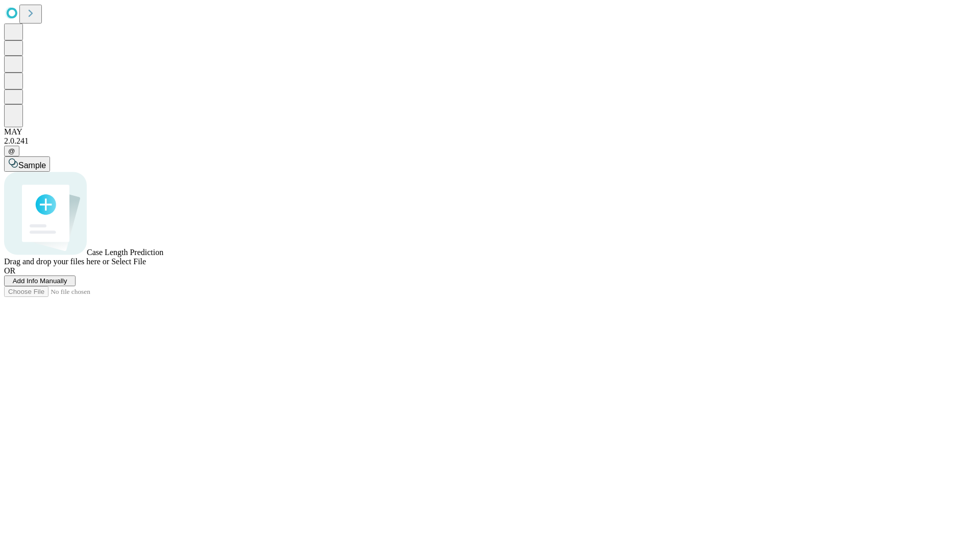  I want to click on span: Drag and drop your files here or, so click(57, 261).